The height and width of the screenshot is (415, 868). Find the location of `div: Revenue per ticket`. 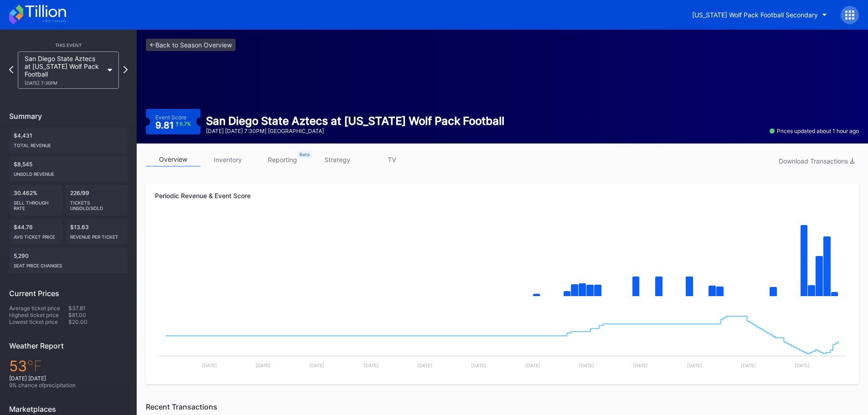

div: Revenue per ticket is located at coordinates (97, 235).